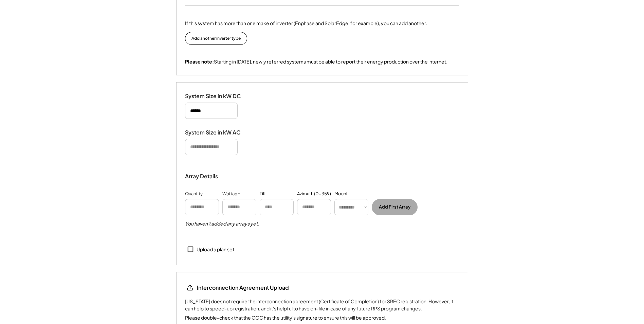 The image size is (644, 324). Describe the element at coordinates (263, 194) in the screenshot. I see `div: Tilt` at that location.